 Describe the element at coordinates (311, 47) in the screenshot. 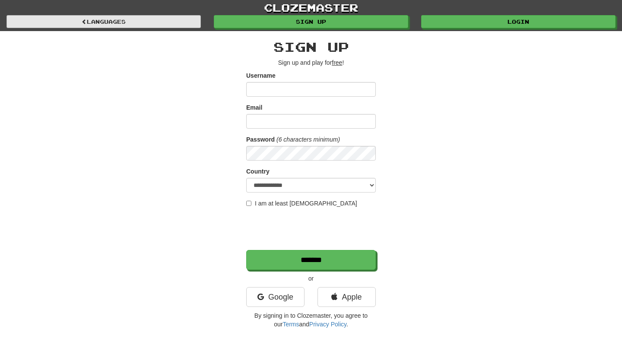

I see `h2: Sign up` at that location.